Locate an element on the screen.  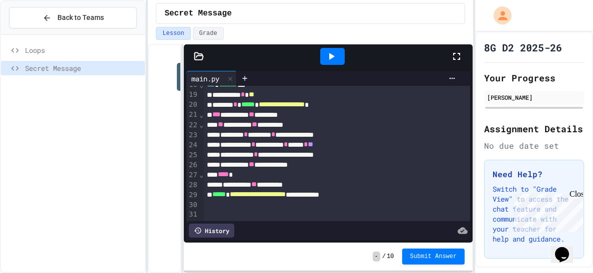
div: Chat with us now!Close is located at coordinates (36, 33).